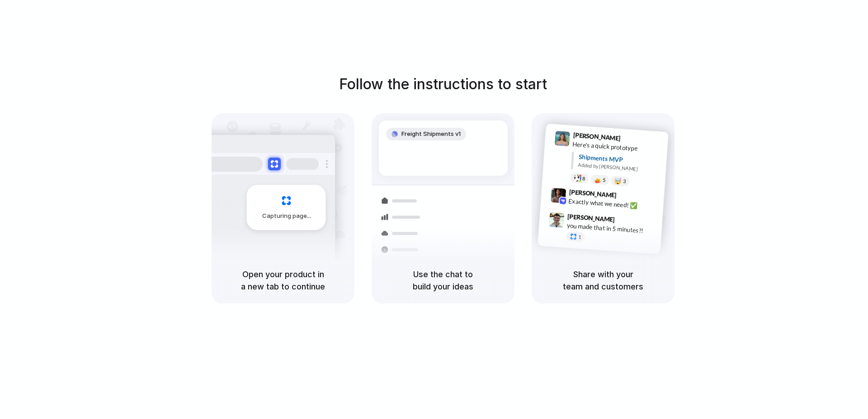  I want to click on span: Capturing page, so click(287, 216).